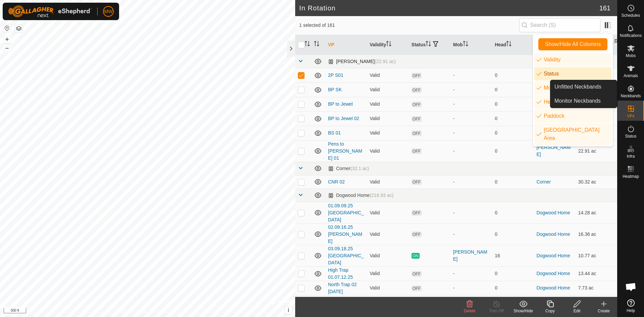  Describe the element at coordinates (340, 302) in the screenshot. I see `a: Square field 01.7.17.25` at that location.